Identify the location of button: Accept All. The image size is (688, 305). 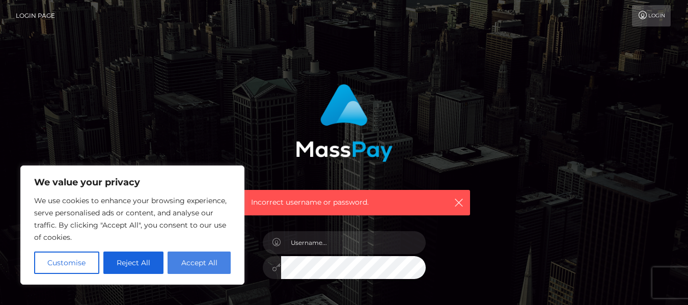
(199, 263).